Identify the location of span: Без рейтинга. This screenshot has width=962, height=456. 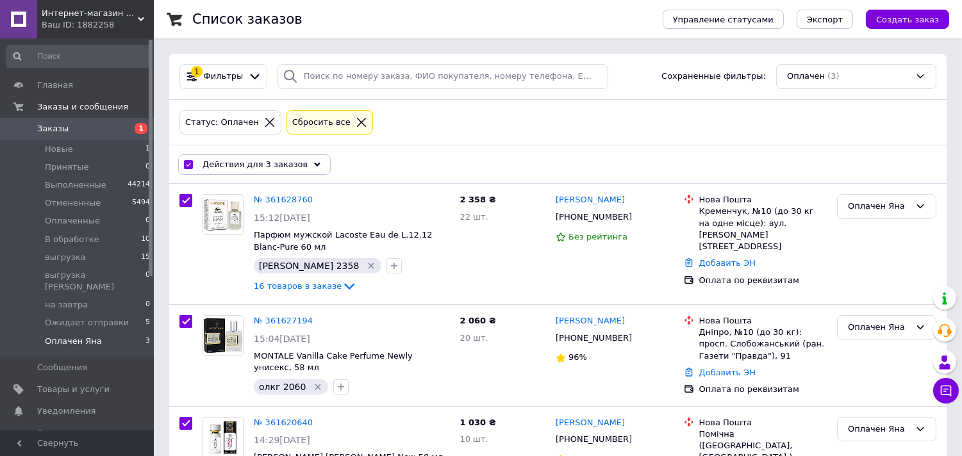
(598, 236).